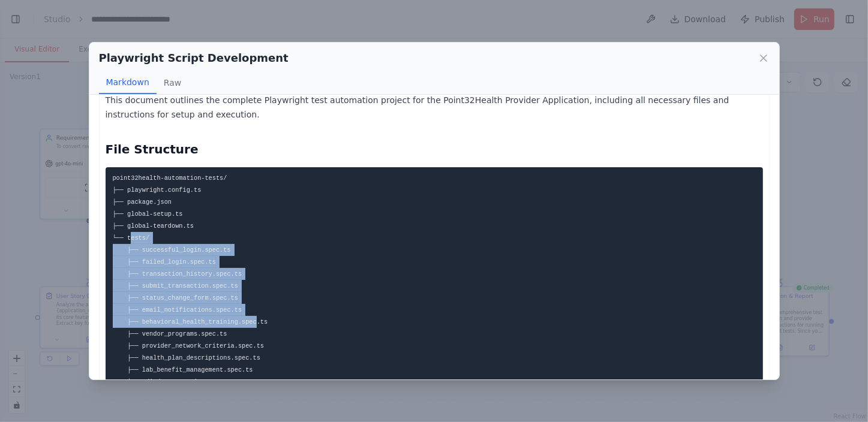 The width and height of the screenshot is (868, 422). What do you see at coordinates (434, 108) in the screenshot?
I see `p: This document outlines the complete Playwright test automation project for the Point32Health Prov...` at bounding box center [434, 108].